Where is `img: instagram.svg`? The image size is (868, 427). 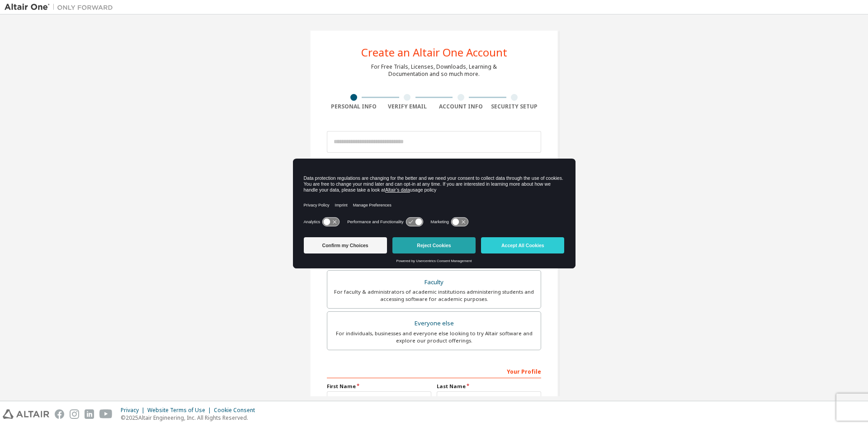 img: instagram.svg is located at coordinates (74, 414).